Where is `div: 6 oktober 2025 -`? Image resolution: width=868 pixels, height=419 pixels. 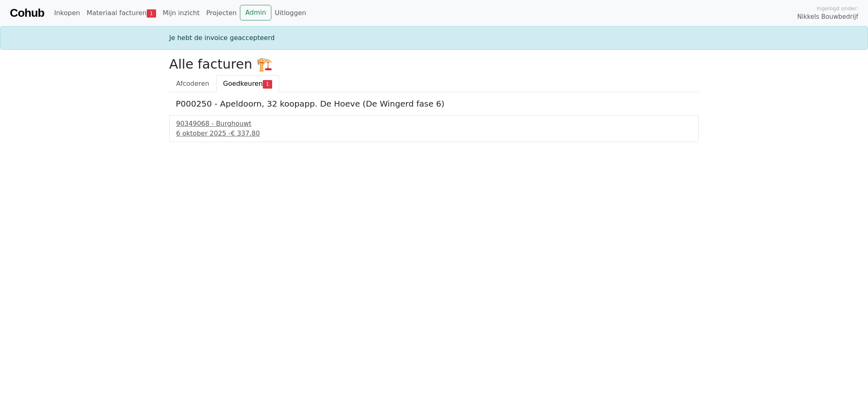 div: 6 oktober 2025 - is located at coordinates (434, 134).